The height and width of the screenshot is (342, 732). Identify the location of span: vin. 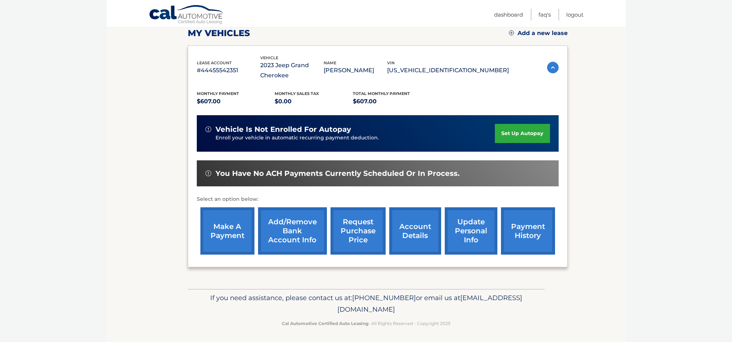
(391, 63).